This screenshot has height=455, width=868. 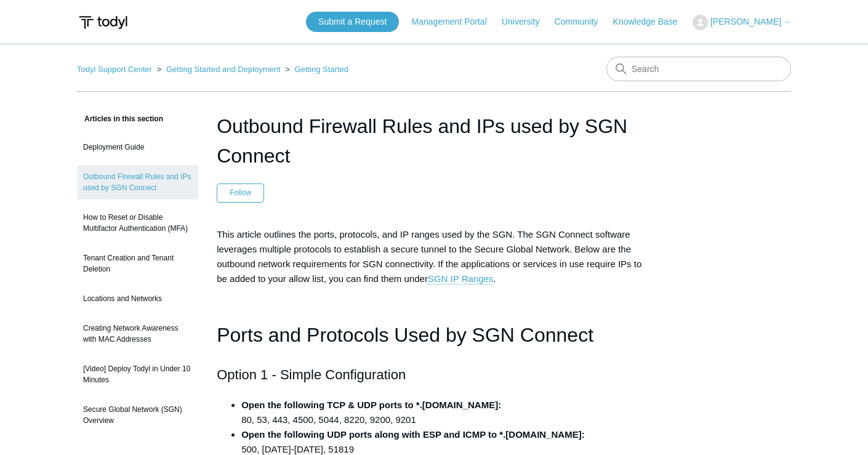 I want to click on a: Getting Started, so click(x=321, y=69).